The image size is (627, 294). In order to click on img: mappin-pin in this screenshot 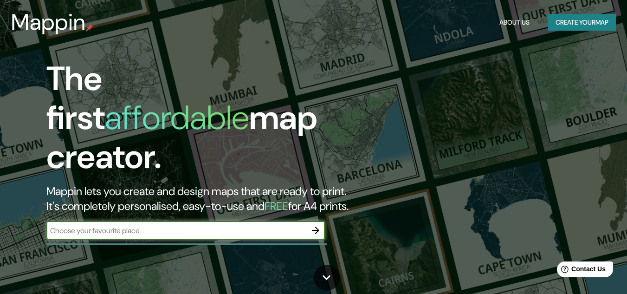, I will do `click(90, 28)`.